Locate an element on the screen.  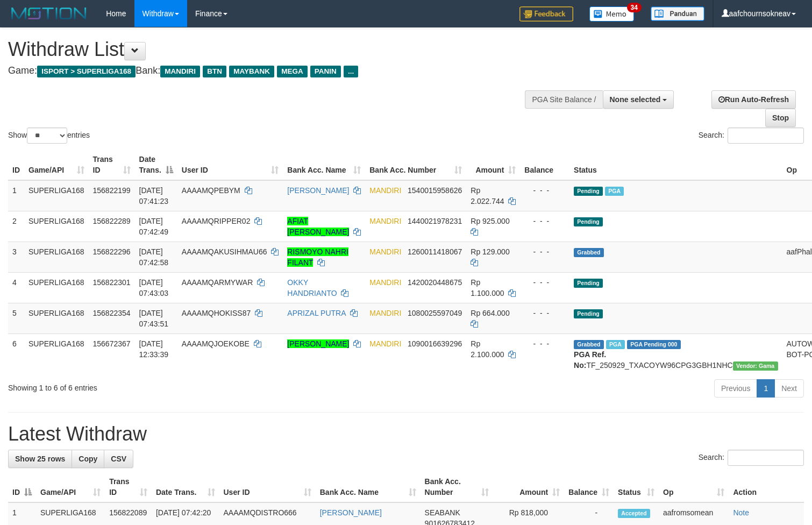
span: AAAAMQAKUSIHMAU66 is located at coordinates (224, 252).